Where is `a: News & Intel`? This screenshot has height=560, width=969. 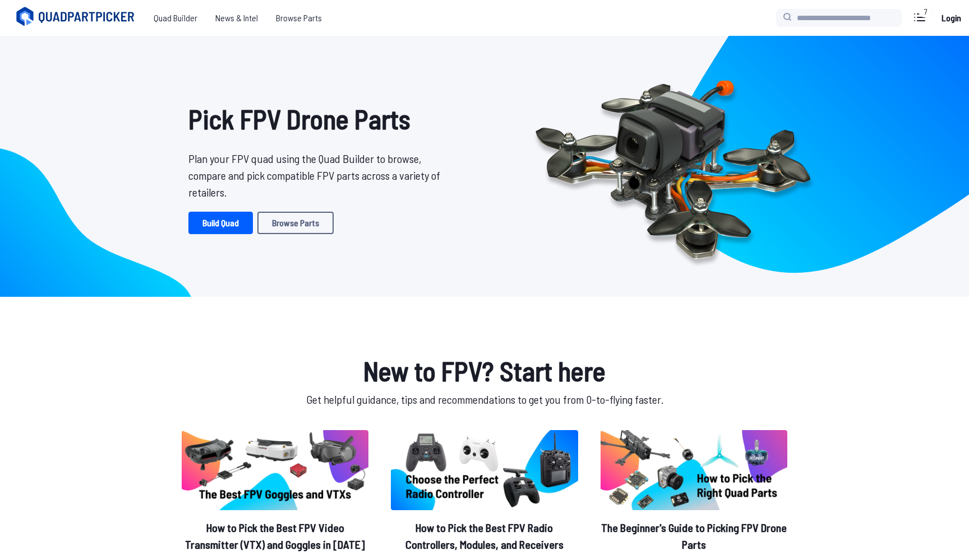 a: News & Intel is located at coordinates (236, 18).